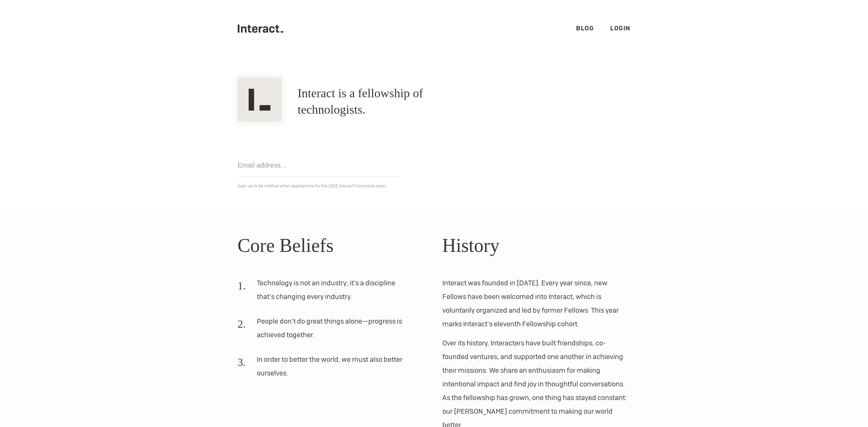 The width and height of the screenshot is (868, 427). Describe the element at coordinates (536, 245) in the screenshot. I see `h2: History` at that location.